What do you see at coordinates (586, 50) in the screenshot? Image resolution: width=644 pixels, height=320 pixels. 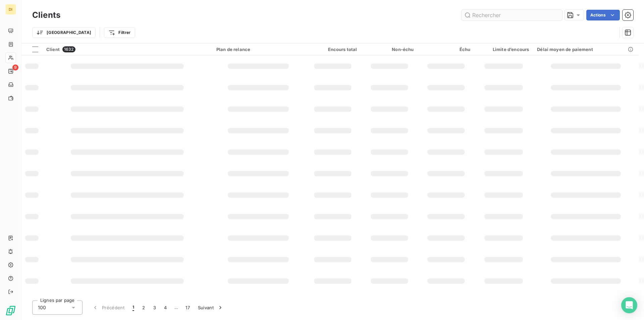 I see `div: Délai moyen de paiement` at bounding box center [586, 50].